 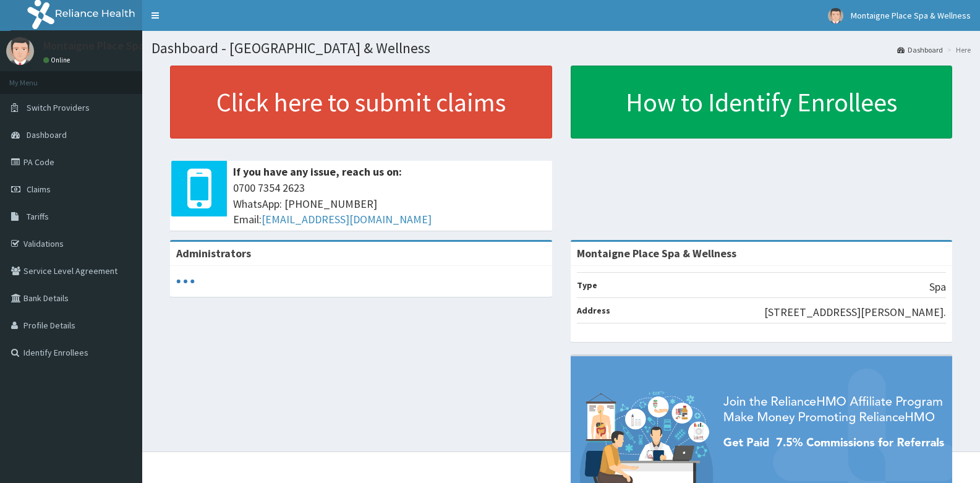 I want to click on p: Montaigne Place Spa & Wellness, so click(x=121, y=45).